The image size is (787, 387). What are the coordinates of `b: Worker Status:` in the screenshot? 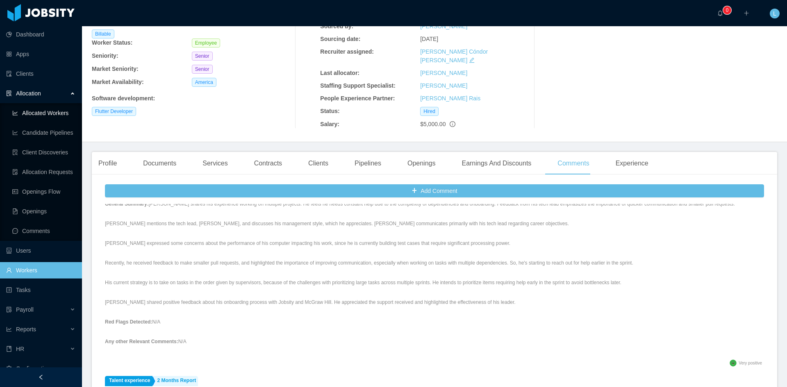 It's located at (112, 43).